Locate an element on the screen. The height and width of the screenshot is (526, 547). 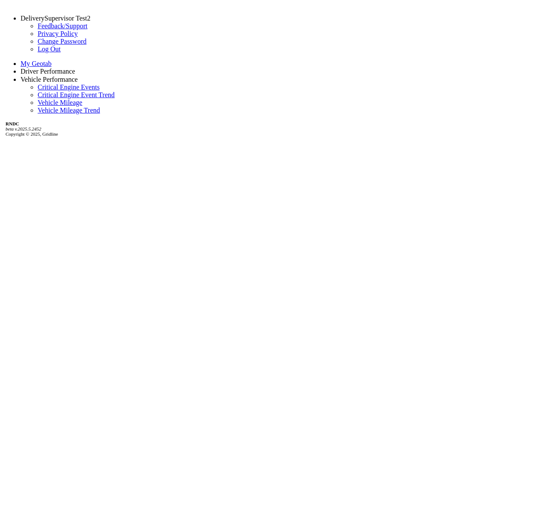
a: Vehicle Mileage is located at coordinates (60, 102).